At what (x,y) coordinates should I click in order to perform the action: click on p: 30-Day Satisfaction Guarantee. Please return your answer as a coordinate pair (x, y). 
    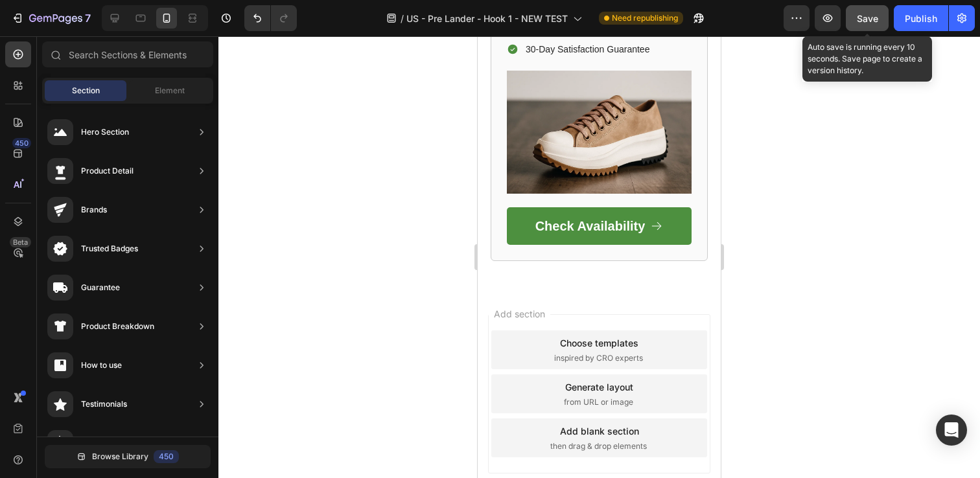
    Looking at the image, I should click on (115, 13).